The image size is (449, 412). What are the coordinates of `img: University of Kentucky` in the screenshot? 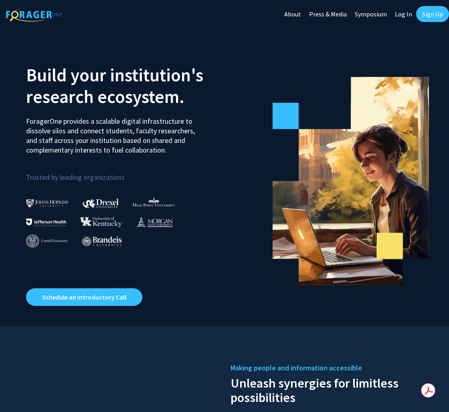 It's located at (101, 222).